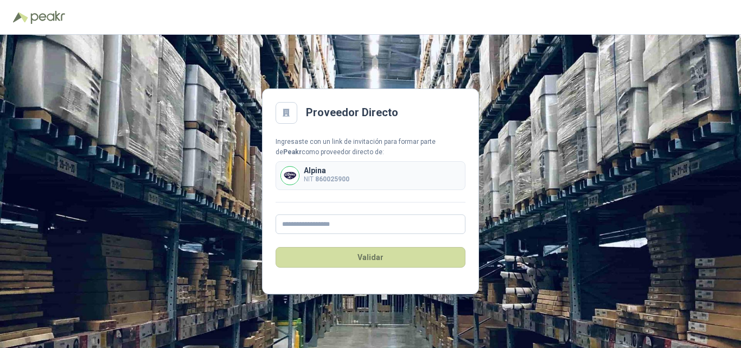  What do you see at coordinates (371, 147) in the screenshot?
I see `div: Ingresaste con un link de invitación para formar parte de como proveedor directo de:` at bounding box center [371, 147].